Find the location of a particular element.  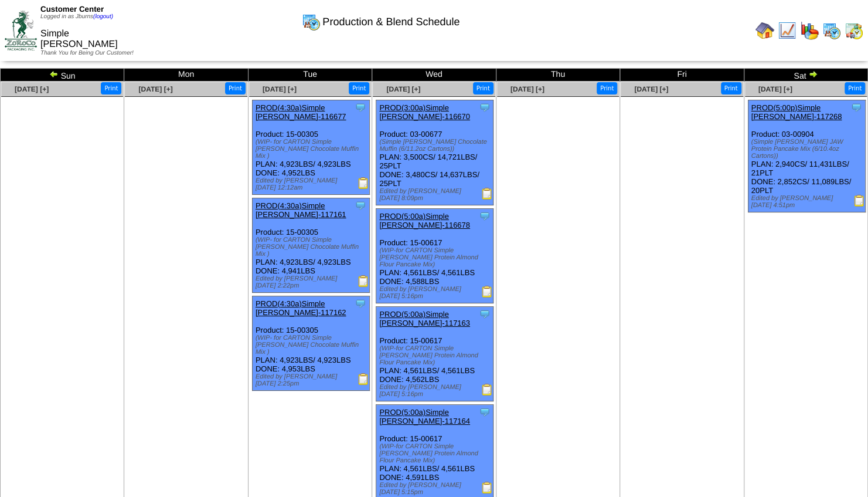

td: Thu is located at coordinates (557, 75).